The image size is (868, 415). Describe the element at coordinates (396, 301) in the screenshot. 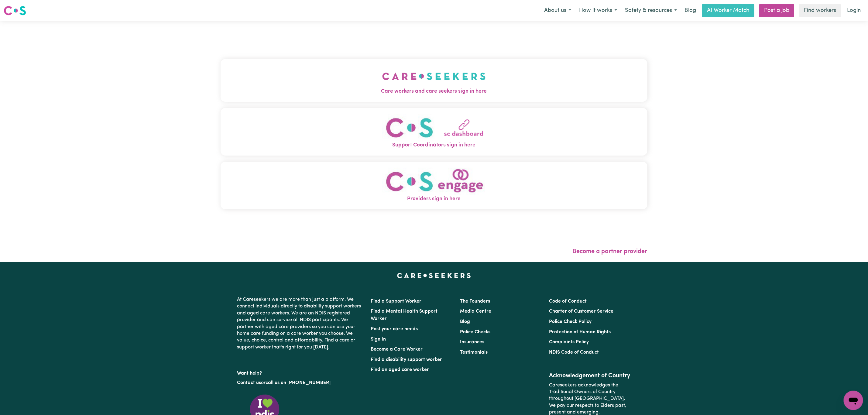

I see `a: Find a Support Worker` at that location.